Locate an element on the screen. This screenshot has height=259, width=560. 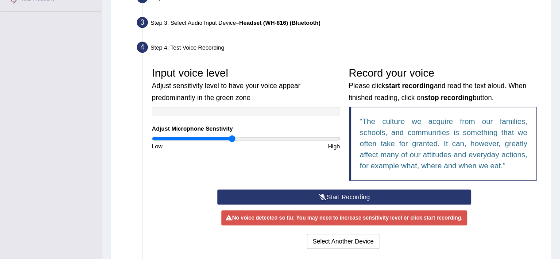
button: Start Recording is located at coordinates (344, 197).